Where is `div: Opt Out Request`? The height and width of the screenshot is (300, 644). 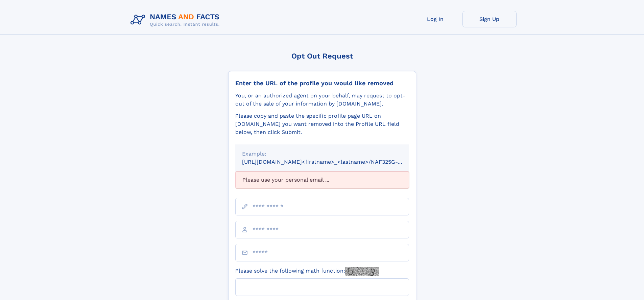 div: Opt Out Request is located at coordinates (322, 55).